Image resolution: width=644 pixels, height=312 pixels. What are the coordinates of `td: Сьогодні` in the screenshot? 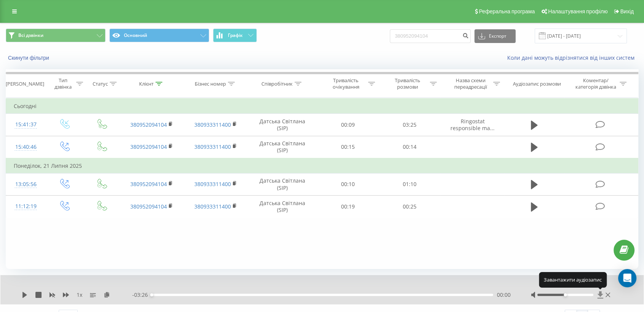 It's located at (322, 106).